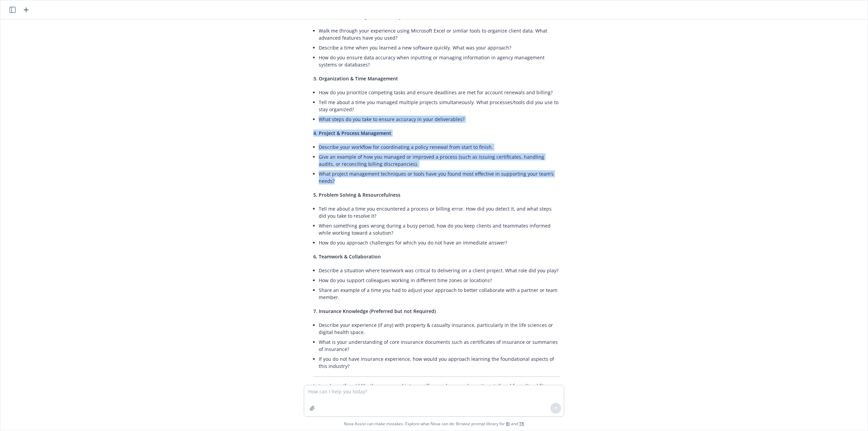 Image resolution: width=868 pixels, height=431 pixels. What do you see at coordinates (439, 106) in the screenshot?
I see `li: Tell me about a time you managed multiple projects simultaneously. What processes/tools did you u...` at bounding box center [439, 106].